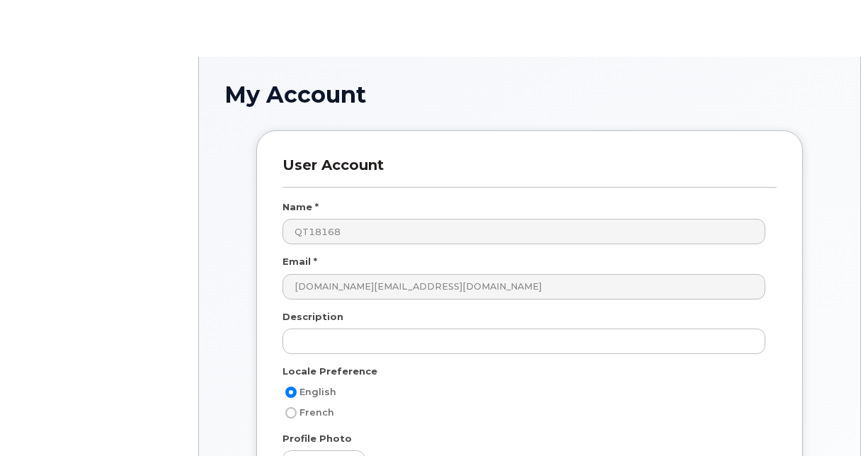 The height and width of the screenshot is (456, 868). I want to click on label: Locale Preference, so click(330, 371).